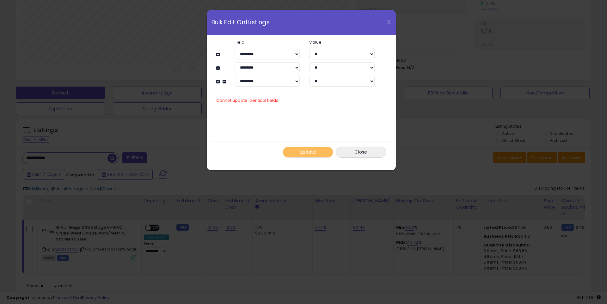  Describe the element at coordinates (247, 100) in the screenshot. I see `span: Cannot update identical fields` at that location.